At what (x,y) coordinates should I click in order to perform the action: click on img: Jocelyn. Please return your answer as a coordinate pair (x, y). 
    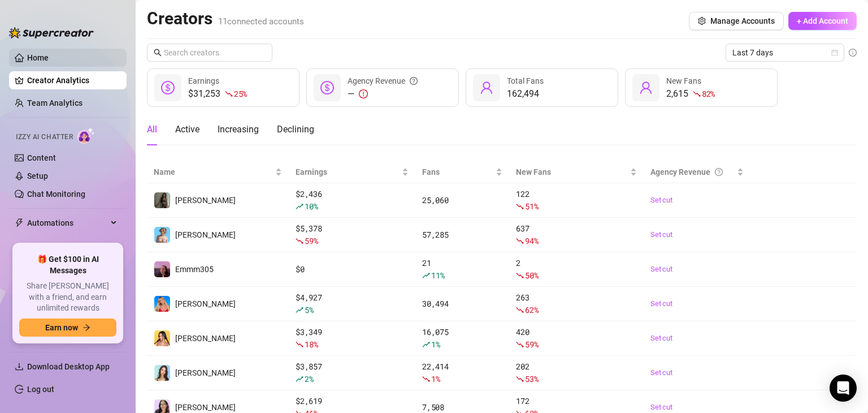
    Looking at the image, I should click on (162, 338).